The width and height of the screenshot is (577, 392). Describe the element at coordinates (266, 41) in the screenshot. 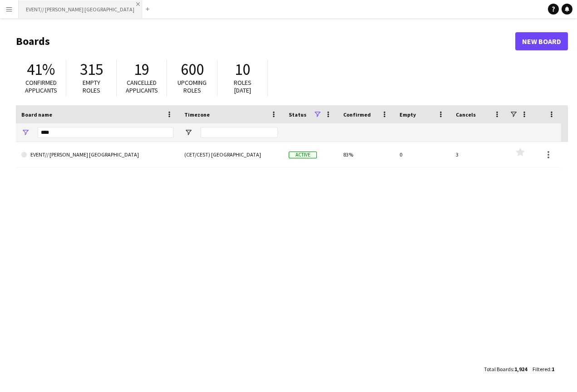

I see `h1: Boards` at that location.